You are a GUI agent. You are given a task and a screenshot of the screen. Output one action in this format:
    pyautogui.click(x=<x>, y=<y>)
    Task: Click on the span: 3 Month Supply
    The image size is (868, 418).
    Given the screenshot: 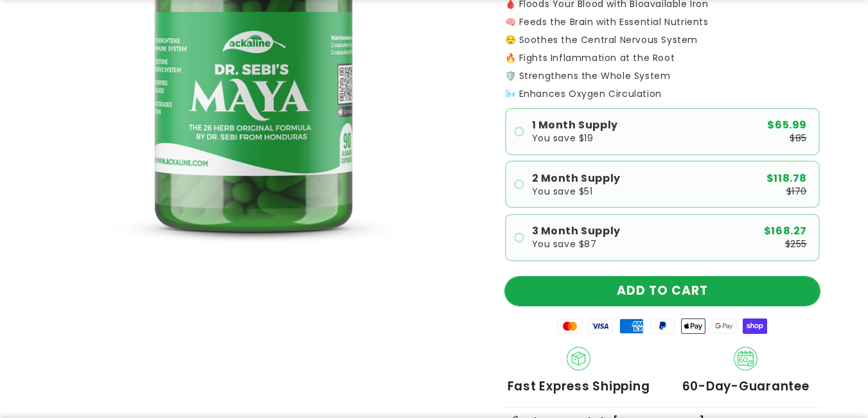 What is the action you would take?
    pyautogui.click(x=576, y=231)
    